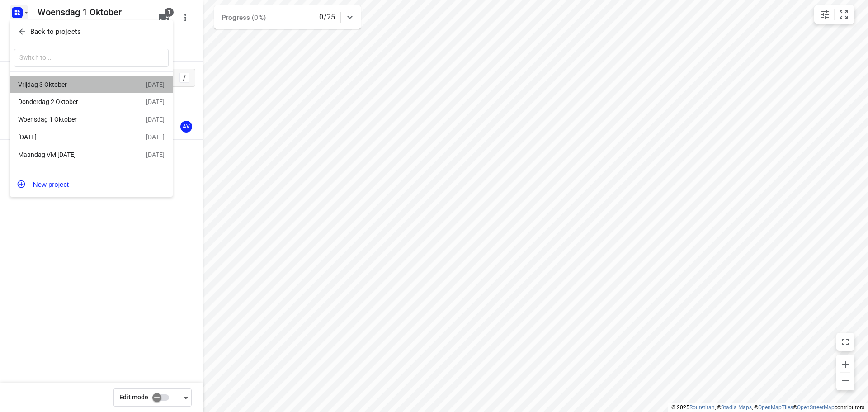 The height and width of the screenshot is (412, 868). What do you see at coordinates (70, 119) in the screenshot?
I see `div: Woensdag 1 Oktober` at bounding box center [70, 119].